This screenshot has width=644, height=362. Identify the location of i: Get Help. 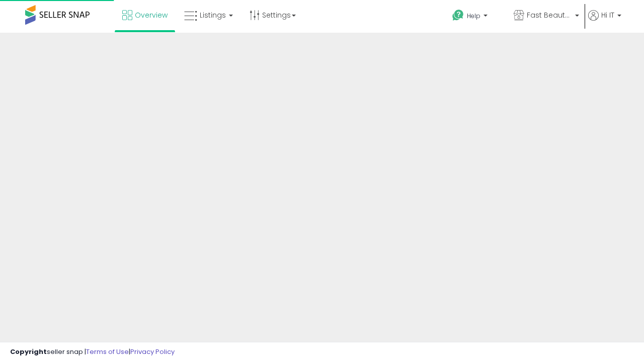
(458, 15).